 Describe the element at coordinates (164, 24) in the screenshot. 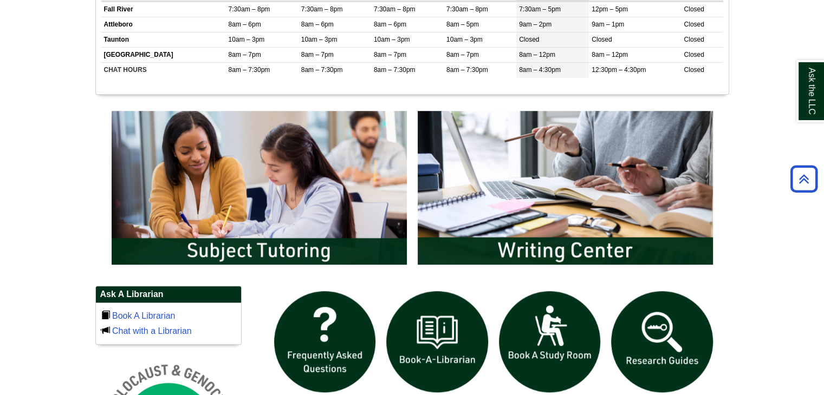

I see `td: Attleboro` at that location.